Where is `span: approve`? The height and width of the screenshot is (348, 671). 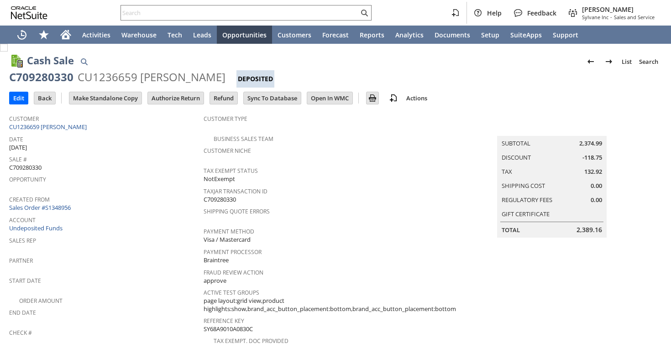 span: approve is located at coordinates (215, 281).